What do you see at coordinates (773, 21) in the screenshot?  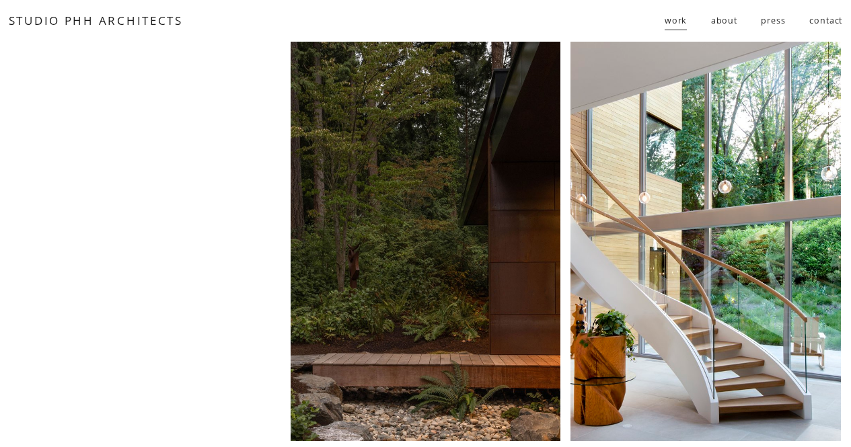 I see `a: press` at bounding box center [773, 21].